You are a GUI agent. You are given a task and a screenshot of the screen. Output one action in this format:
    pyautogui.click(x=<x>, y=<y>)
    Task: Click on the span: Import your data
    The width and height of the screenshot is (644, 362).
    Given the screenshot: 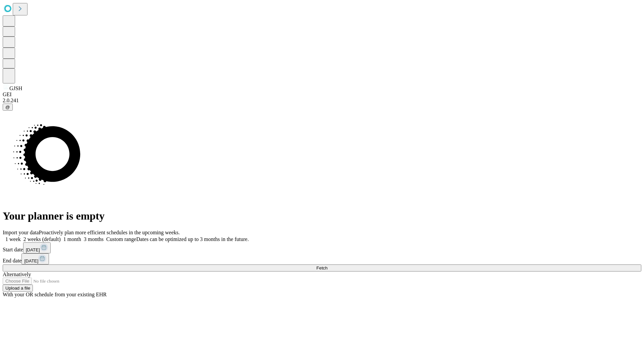 What is the action you would take?
    pyautogui.click(x=21, y=232)
    